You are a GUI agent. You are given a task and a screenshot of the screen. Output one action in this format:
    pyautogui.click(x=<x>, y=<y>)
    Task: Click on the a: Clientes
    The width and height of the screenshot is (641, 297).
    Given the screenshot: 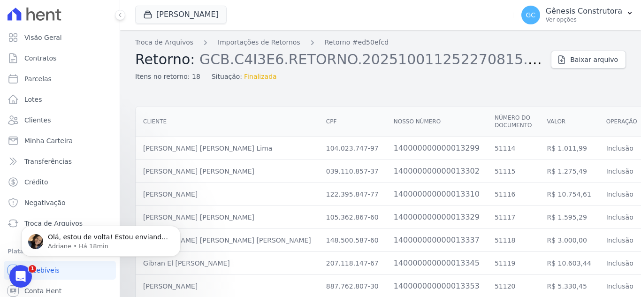 What is the action you would take?
    pyautogui.click(x=60, y=120)
    